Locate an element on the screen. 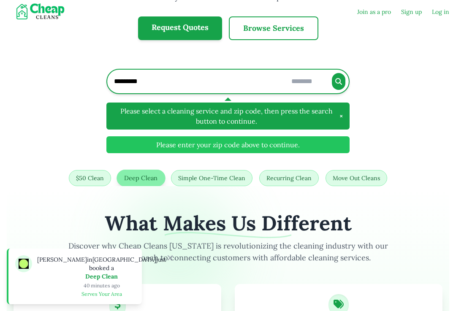 Image resolution: width=456 pixels, height=311 pixels. p: Please enter your zip code above to continue. is located at coordinates (228, 145).